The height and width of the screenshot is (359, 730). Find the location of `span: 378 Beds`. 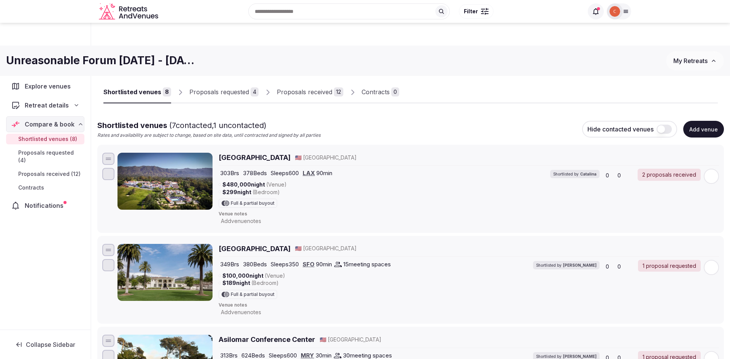

span: 378 Beds is located at coordinates (255, 173).